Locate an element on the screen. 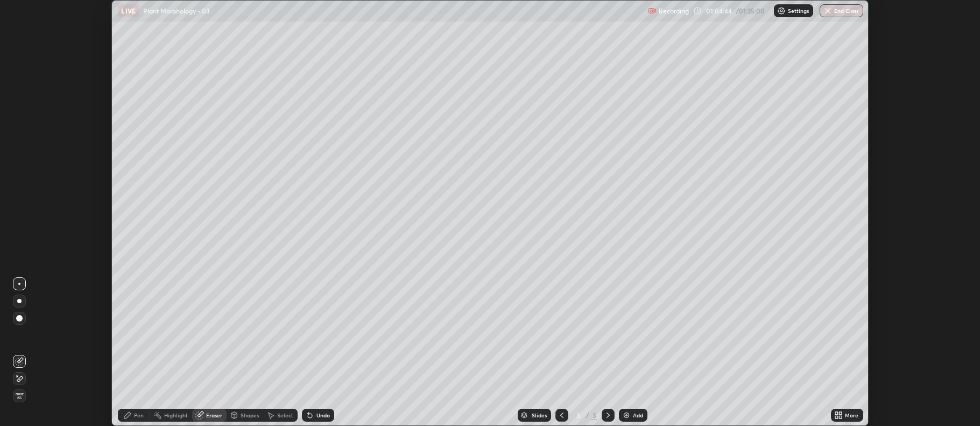 The height and width of the screenshot is (426, 980). div: More is located at coordinates (852, 415).